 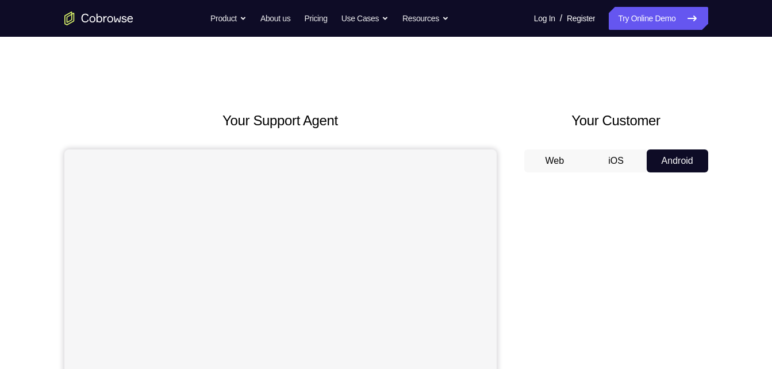 What do you see at coordinates (365, 18) in the screenshot?
I see `button: Use Cases` at bounding box center [365, 18].